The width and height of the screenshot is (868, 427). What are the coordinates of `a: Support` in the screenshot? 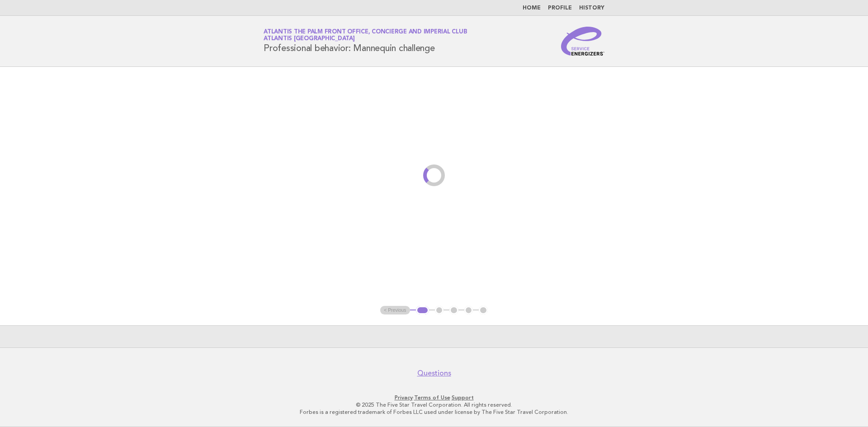 It's located at (463, 398).